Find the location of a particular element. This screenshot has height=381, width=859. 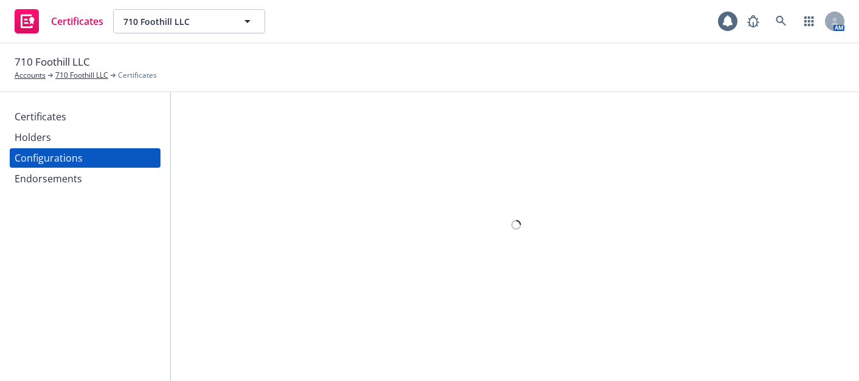

div: Holders is located at coordinates (33, 137).